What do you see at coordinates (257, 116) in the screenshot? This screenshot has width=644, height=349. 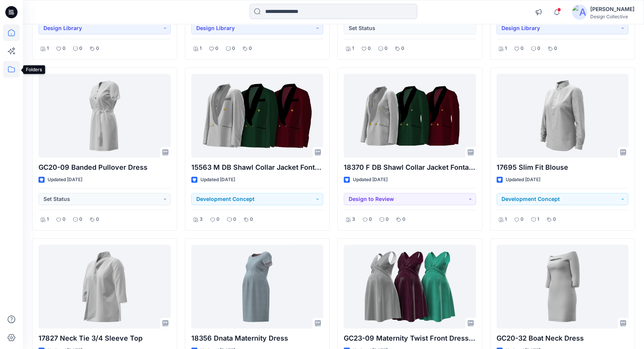 I see `a: 15563 M DB Shawl Collar Jacket Fontainbleau LV` at bounding box center [257, 116].